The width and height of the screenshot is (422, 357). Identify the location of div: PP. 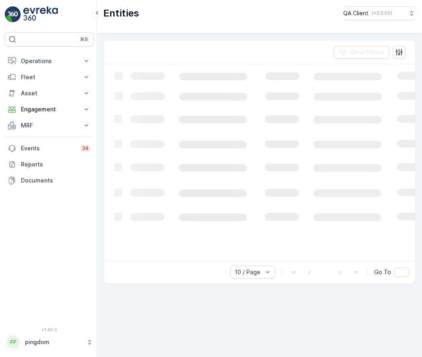
(13, 342).